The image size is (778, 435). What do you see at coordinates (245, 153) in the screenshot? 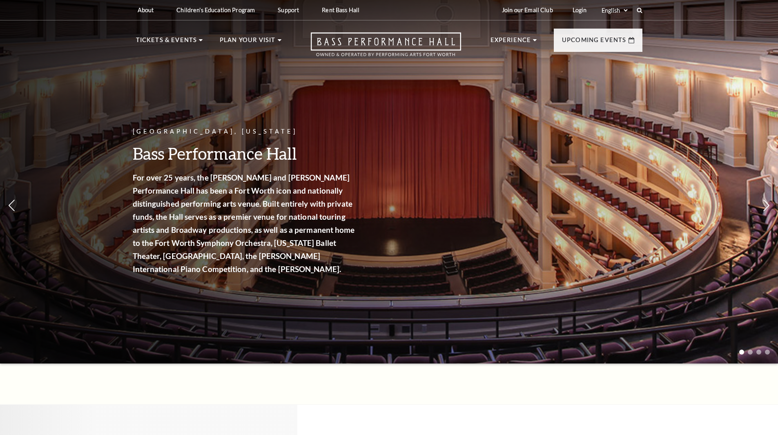
I see `h3: Bass Performance Hall` at bounding box center [245, 153].